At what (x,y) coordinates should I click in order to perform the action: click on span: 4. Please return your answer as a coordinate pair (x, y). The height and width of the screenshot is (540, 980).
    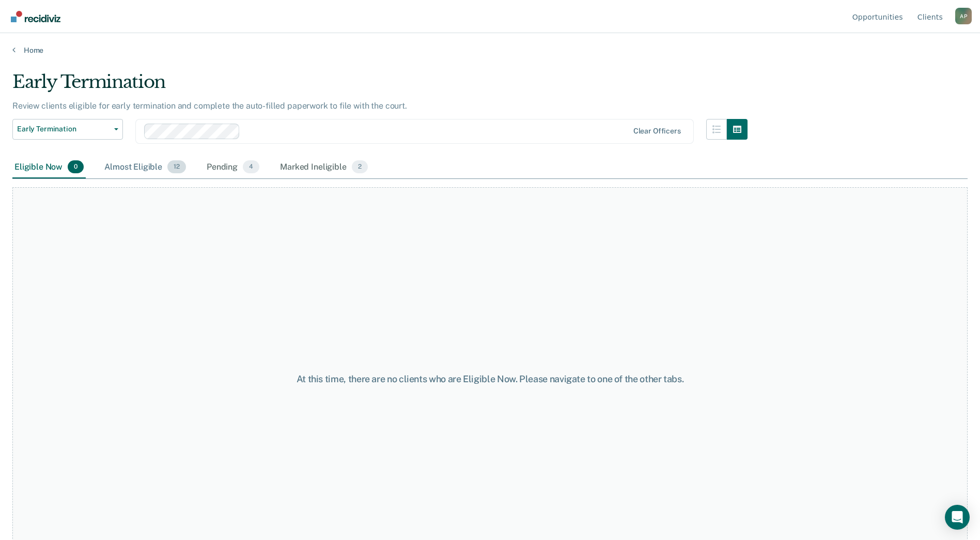
    Looking at the image, I should click on (251, 167).